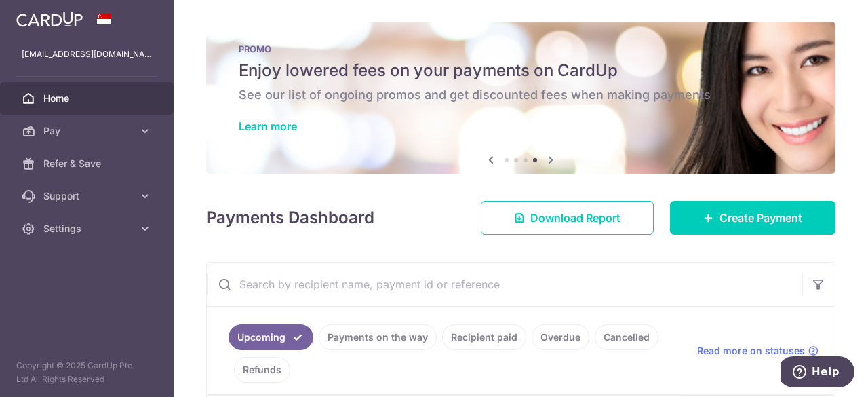  Describe the element at coordinates (753, 218) in the screenshot. I see `a: Create Payment` at that location.